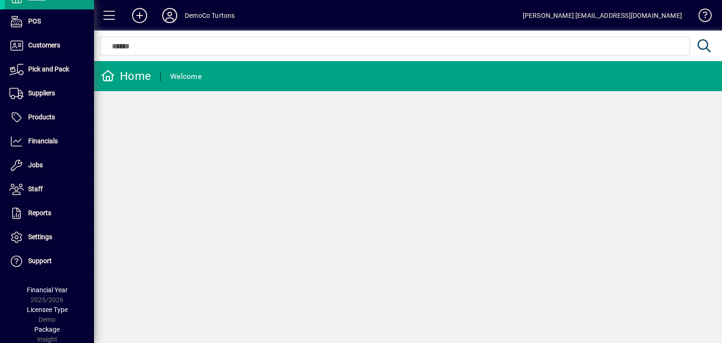 The image size is (722, 343). What do you see at coordinates (49, 261) in the screenshot?
I see `a: Support` at bounding box center [49, 261].